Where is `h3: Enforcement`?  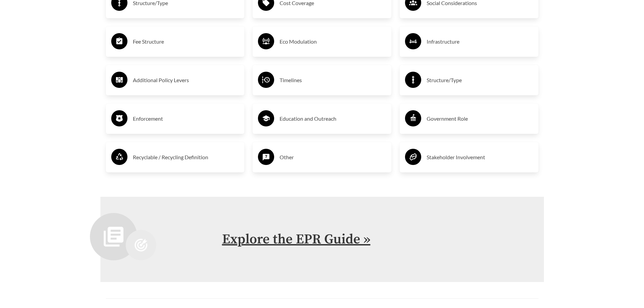 h3: Enforcement is located at coordinates (186, 119).